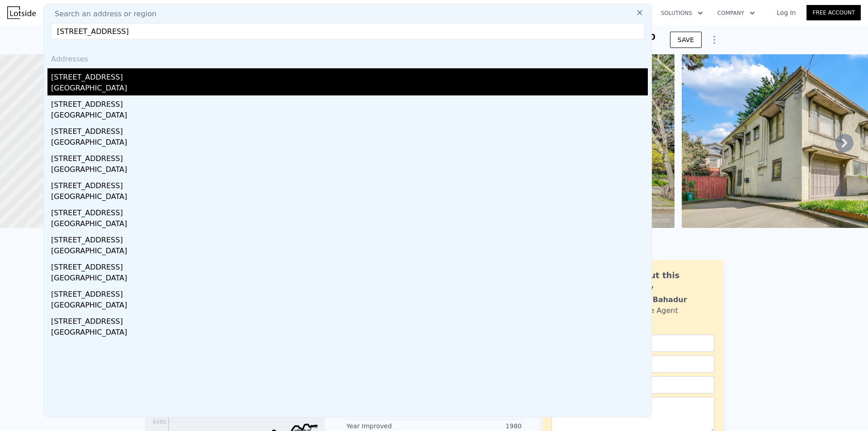 The height and width of the screenshot is (431, 868). I want to click on button: Show Options, so click(714, 40).